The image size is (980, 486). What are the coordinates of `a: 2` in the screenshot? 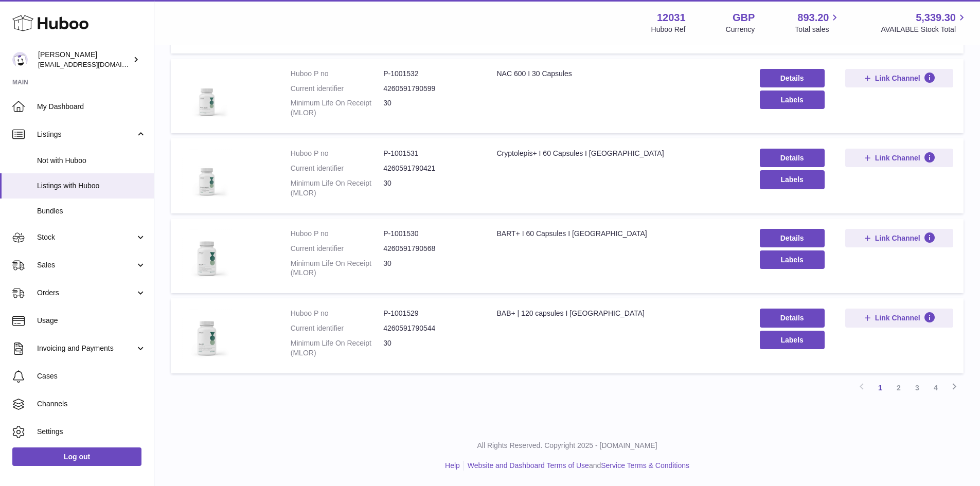 It's located at (898, 388).